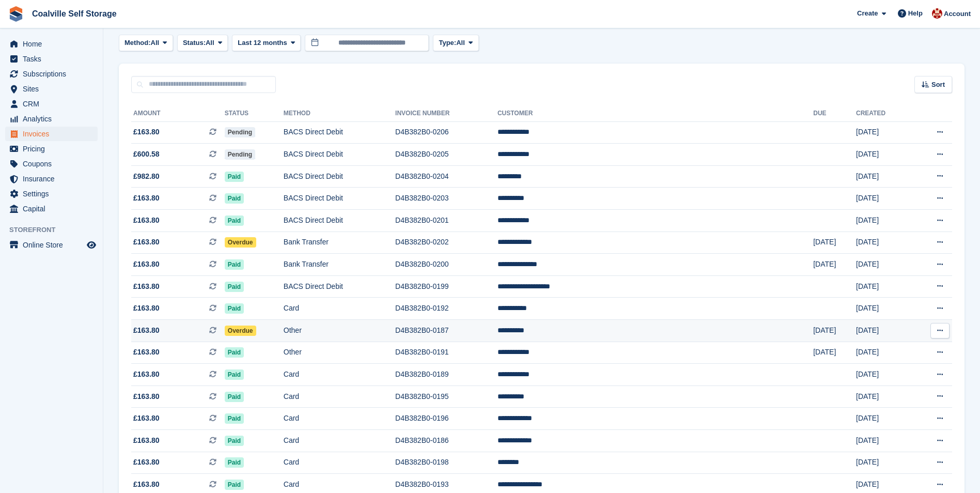  What do you see at coordinates (340, 264) in the screenshot?
I see `td: Bank Transfer` at bounding box center [340, 264].